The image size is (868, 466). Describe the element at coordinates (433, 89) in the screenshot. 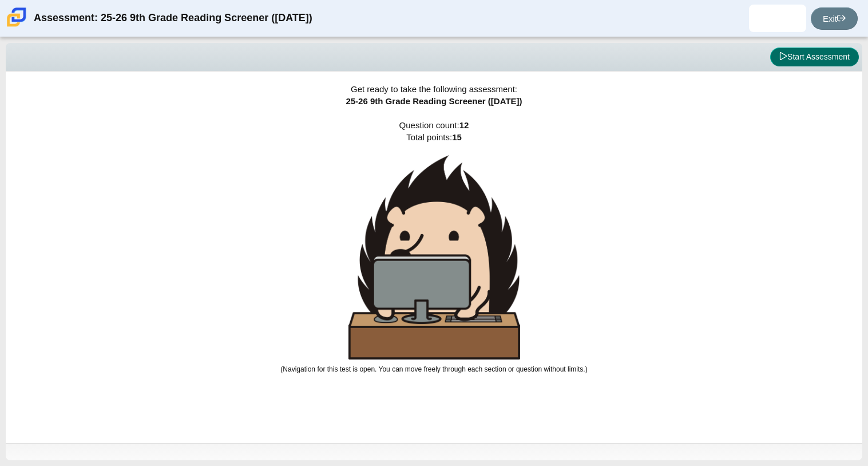

I see `span: Get ready to take the following assessment:` at that location.